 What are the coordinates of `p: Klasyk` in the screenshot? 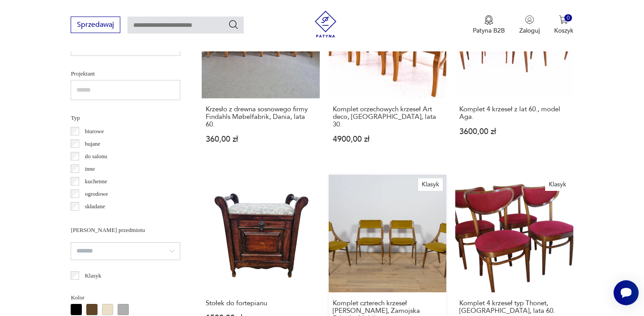 It's located at (93, 276).